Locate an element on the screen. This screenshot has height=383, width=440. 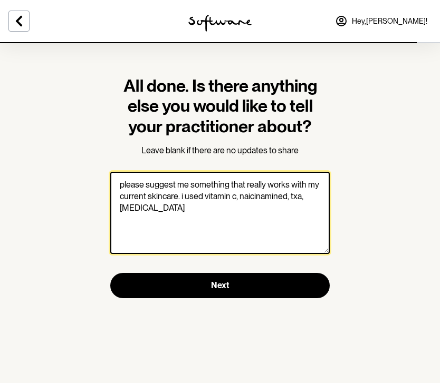
img: software logo is located at coordinates (220, 23).